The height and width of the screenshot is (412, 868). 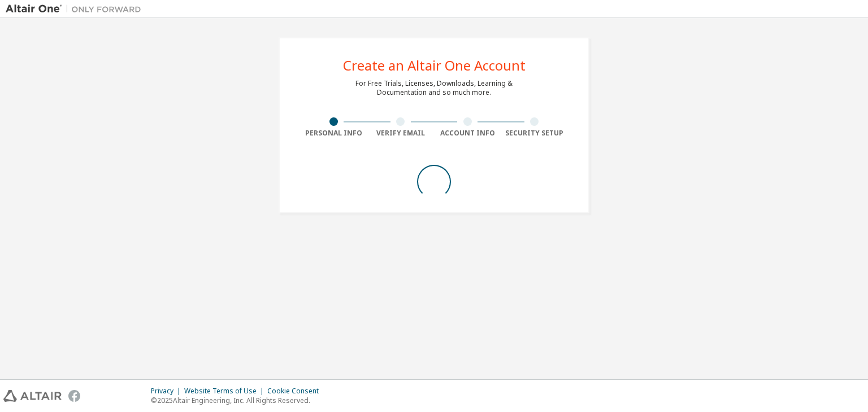 What do you see at coordinates (334, 133) in the screenshot?
I see `div: Personal Info` at bounding box center [334, 133].